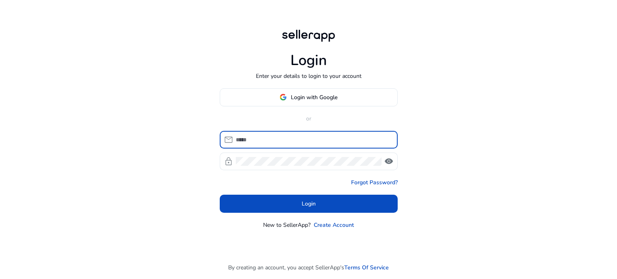 Image resolution: width=617 pixels, height=279 pixels. I want to click on p: New to SellerApp?, so click(287, 225).